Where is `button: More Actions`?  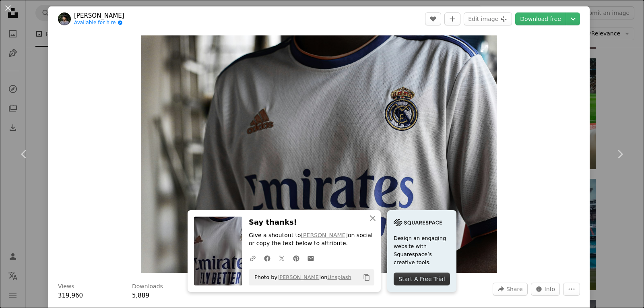
button: More Actions is located at coordinates (571, 289).